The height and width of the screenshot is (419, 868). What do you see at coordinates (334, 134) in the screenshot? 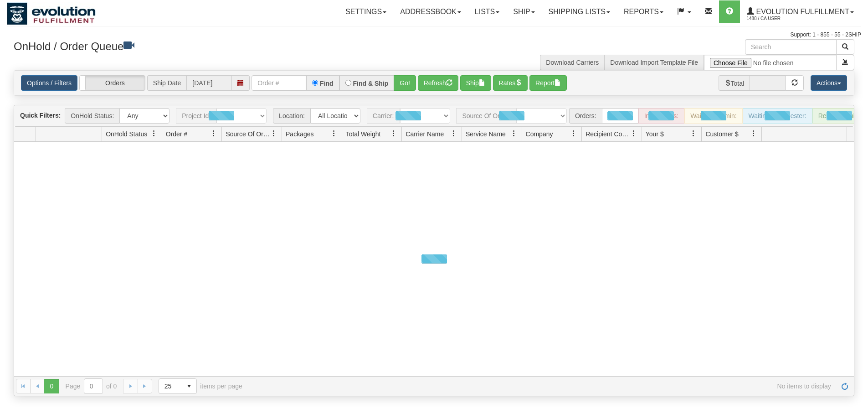
I see `a: Packages filter column settings` at bounding box center [334, 134].